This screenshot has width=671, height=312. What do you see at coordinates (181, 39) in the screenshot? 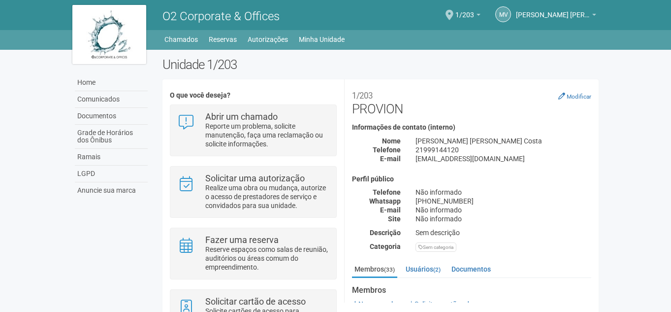
I see `a: Chamados` at bounding box center [181, 39].